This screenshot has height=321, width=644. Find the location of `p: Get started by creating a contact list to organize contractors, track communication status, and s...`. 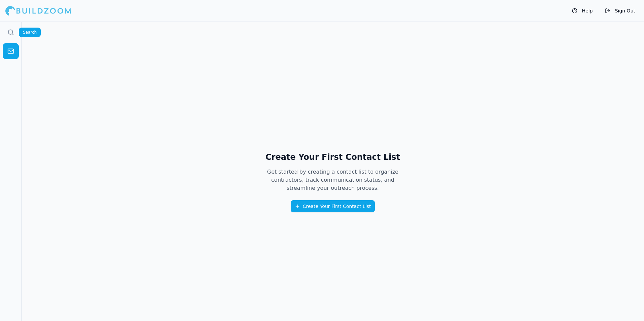

p: Get started by creating a contact list to organize contractors, track communication status, and s... is located at coordinates (333, 180).